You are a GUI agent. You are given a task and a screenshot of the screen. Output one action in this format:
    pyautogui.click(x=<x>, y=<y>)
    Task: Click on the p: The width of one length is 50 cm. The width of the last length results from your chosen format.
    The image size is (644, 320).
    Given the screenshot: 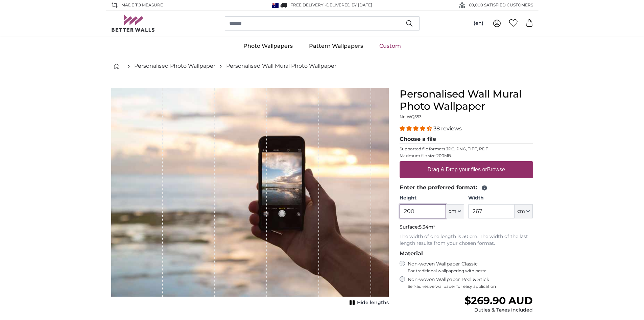 What is the action you would take?
    pyautogui.click(x=466, y=240)
    